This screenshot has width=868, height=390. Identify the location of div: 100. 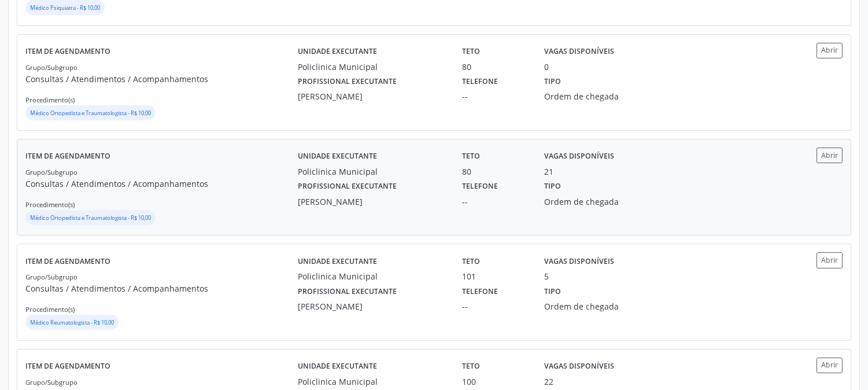
(495, 381).